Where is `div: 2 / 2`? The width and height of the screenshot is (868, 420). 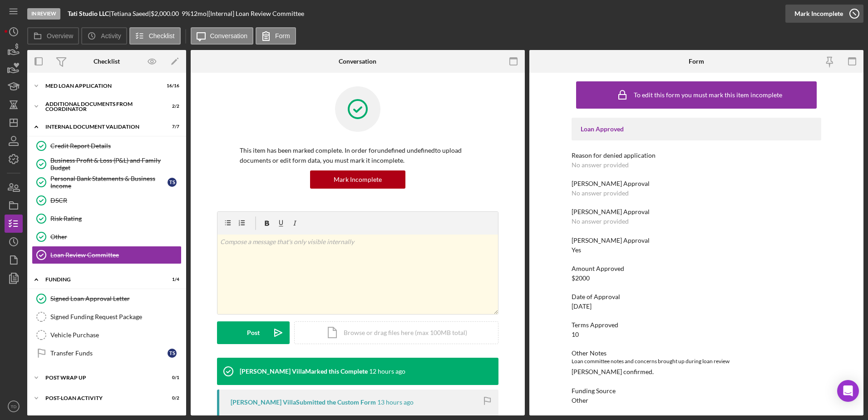
div: 2 / 2 is located at coordinates (171, 107).